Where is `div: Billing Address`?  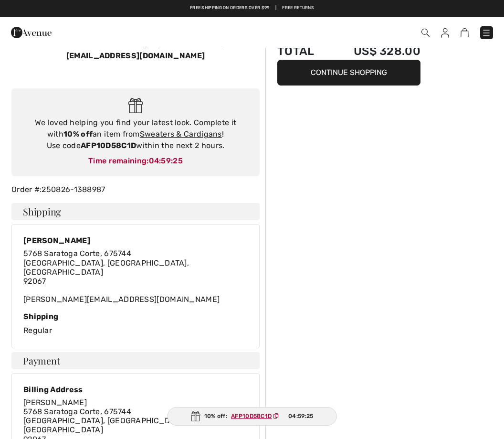
div: Billing Address is located at coordinates (136, 389).